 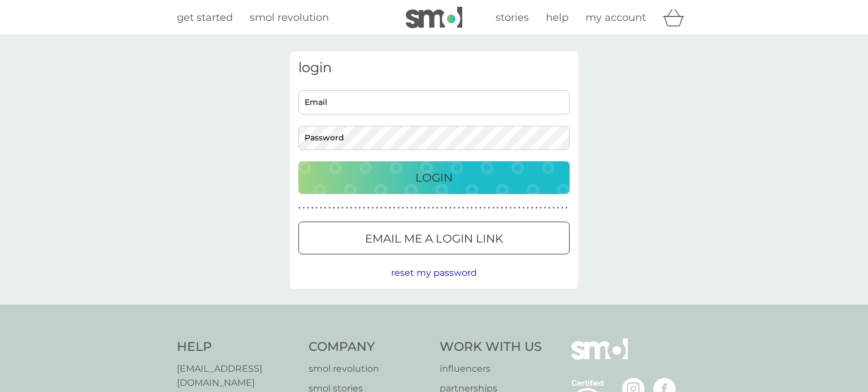 What do you see at coordinates (615, 17) in the screenshot?
I see `a: my account` at bounding box center [615, 17].